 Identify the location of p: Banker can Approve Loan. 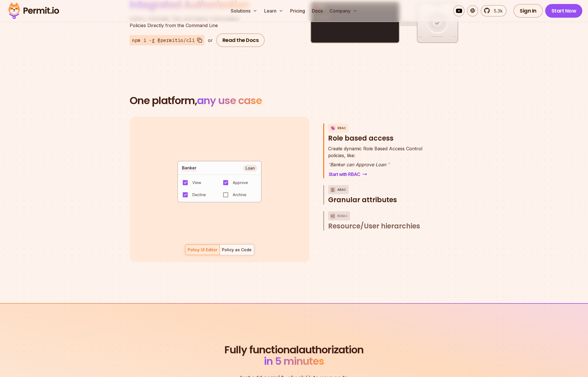
(375, 165).